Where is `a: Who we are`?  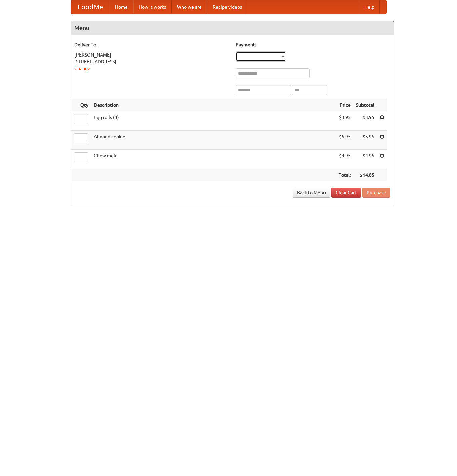 a: Who we are is located at coordinates (189, 7).